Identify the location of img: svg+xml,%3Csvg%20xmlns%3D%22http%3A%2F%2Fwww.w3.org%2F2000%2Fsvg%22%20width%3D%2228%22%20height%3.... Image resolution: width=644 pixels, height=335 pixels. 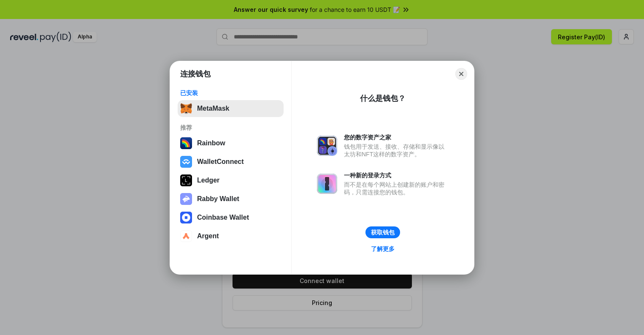
(186, 180).